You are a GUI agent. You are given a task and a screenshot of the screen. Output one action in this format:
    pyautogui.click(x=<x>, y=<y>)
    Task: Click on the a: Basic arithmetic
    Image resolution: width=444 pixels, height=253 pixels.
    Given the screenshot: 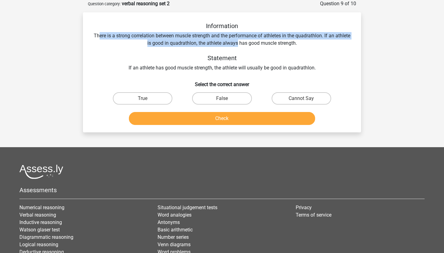 What is the action you would take?
    pyautogui.click(x=175, y=229)
    